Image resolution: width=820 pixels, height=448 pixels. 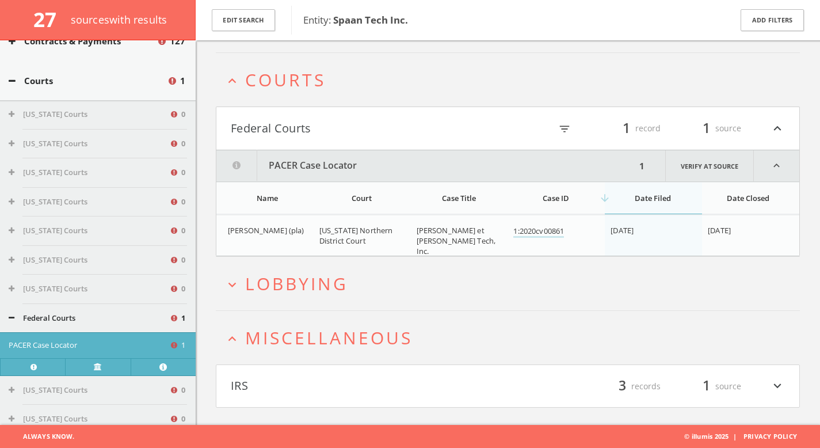 I want to click on span: 27, so click(x=49, y=19).